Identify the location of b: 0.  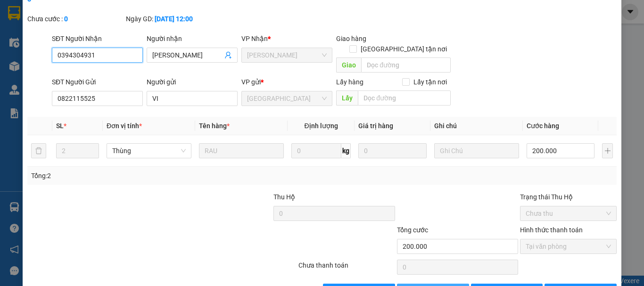
(66, 19).